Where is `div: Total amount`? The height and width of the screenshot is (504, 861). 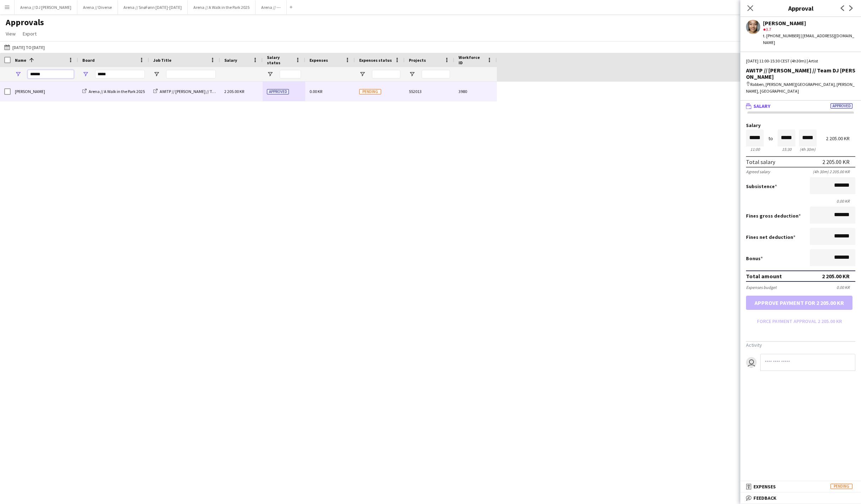
div: Total amount is located at coordinates (765, 276).